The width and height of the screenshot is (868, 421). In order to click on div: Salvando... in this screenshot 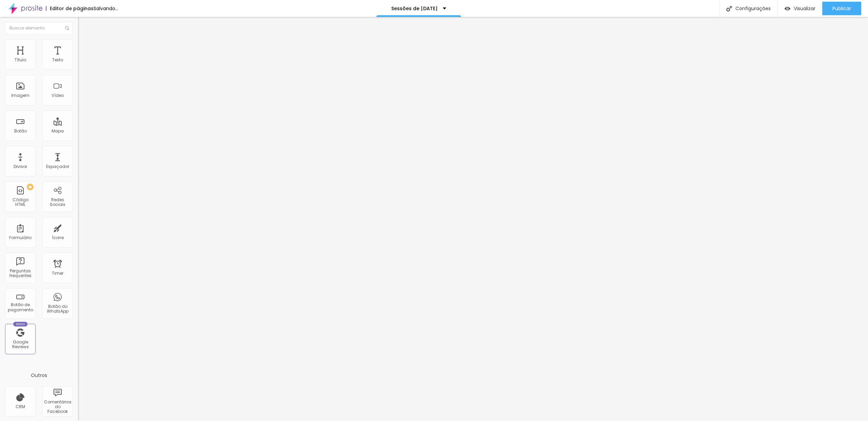, I will do `click(106, 8)`.